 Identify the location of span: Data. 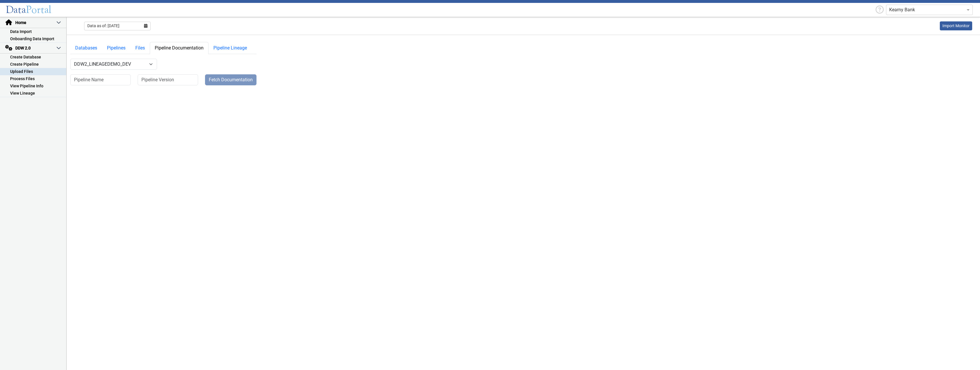
(16, 10).